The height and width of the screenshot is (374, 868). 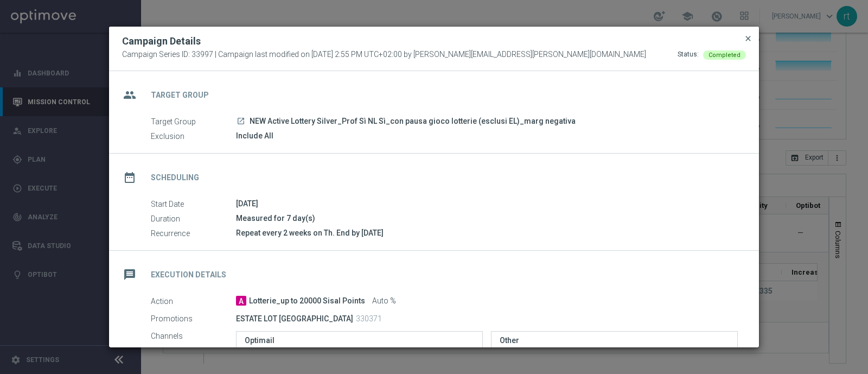 I want to click on label: Promotions, so click(x=193, y=319).